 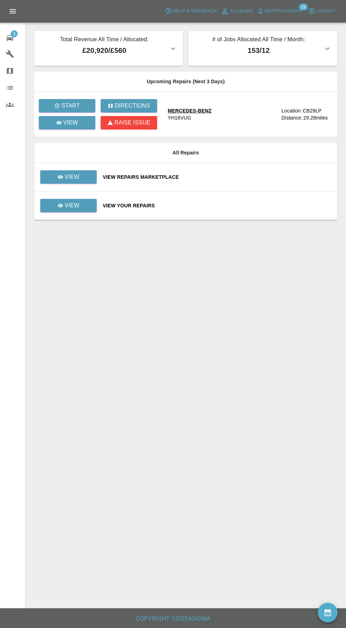 I want to click on div: YH16VUG, so click(x=179, y=118).